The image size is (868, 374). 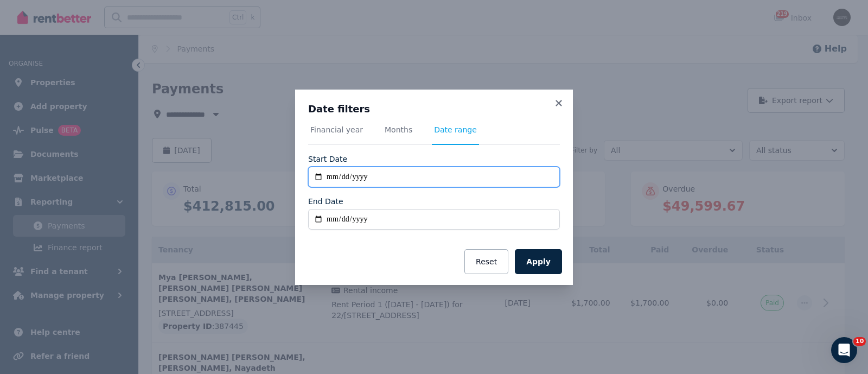 I want to click on label: End Date, so click(x=326, y=201).